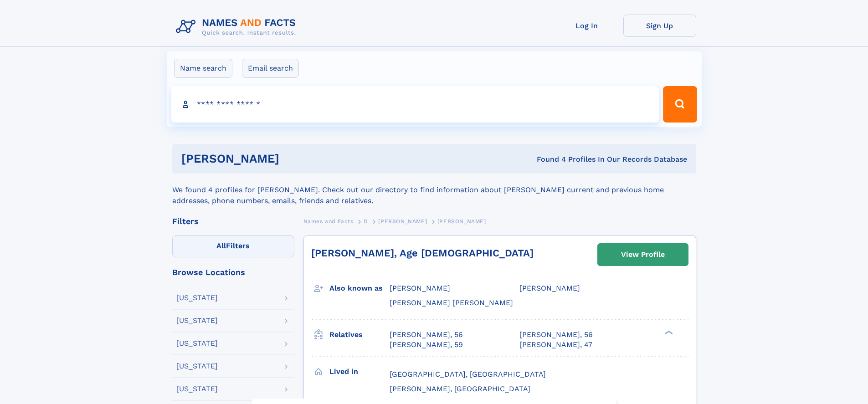 The image size is (868, 404). What do you see at coordinates (233, 222) in the screenshot?
I see `div: Filters` at bounding box center [233, 222].